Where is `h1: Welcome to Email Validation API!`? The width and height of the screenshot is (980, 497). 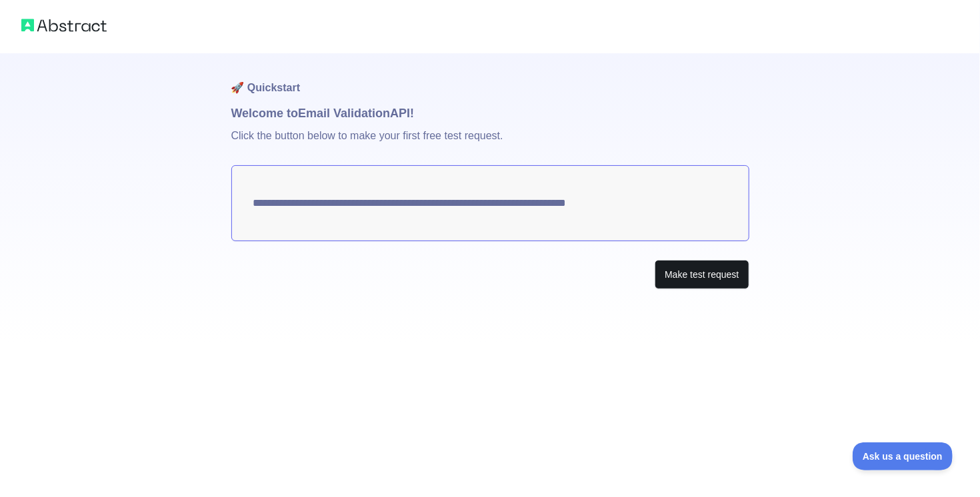
h1: Welcome to Email Validation API! is located at coordinates (490, 113).